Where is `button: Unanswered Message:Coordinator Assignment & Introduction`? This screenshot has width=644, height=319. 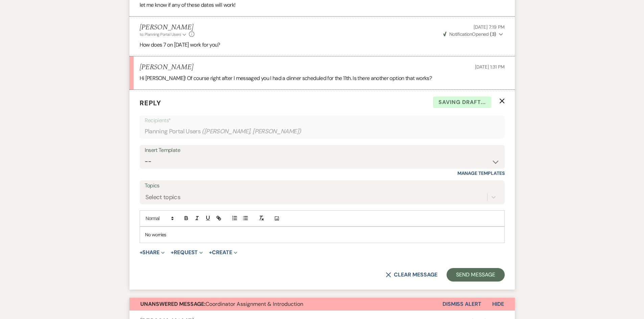
button: Unanswered Message:Coordinator Assignment & Introduction is located at coordinates (286, 304).